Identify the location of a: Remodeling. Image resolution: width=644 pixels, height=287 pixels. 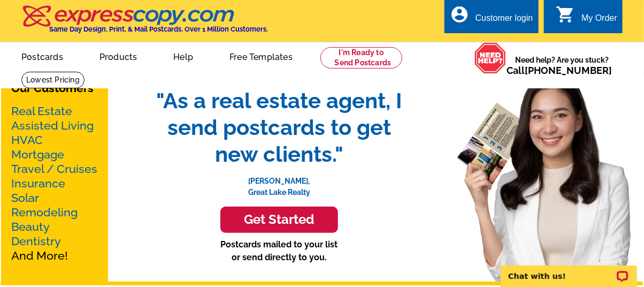
(44, 212).